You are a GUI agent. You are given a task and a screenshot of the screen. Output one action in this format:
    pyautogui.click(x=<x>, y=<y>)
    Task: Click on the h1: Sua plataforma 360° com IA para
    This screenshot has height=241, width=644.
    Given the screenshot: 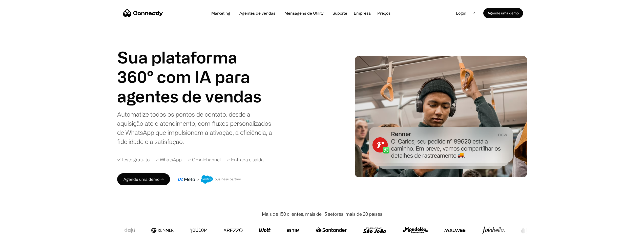 What is the action you would take?
    pyautogui.click(x=193, y=67)
    